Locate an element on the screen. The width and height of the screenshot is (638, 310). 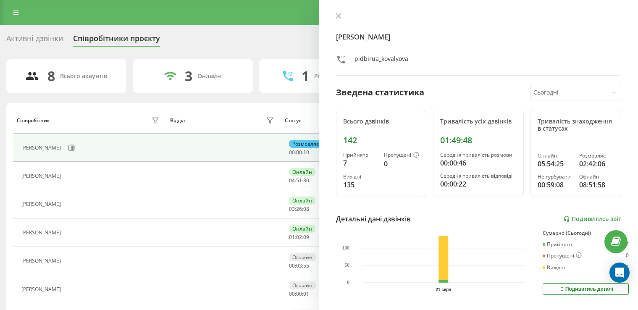
text: 21 серп is located at coordinates (443, 289).